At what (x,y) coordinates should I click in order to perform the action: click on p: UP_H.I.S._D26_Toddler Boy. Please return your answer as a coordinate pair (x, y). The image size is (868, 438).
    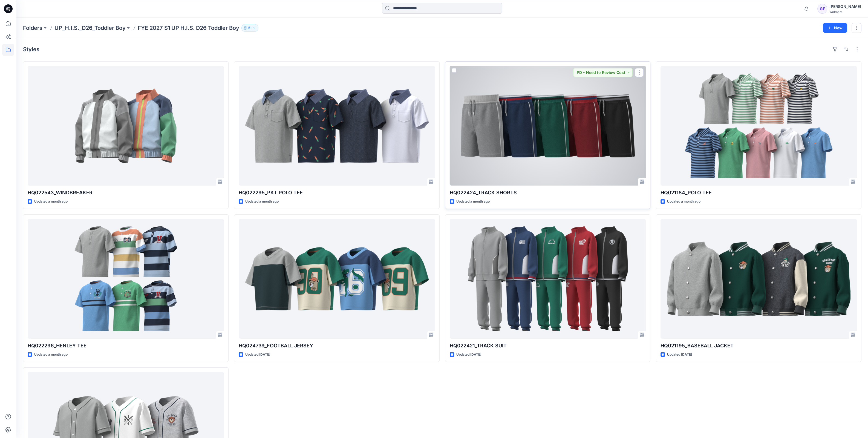
    Looking at the image, I should click on (90, 28).